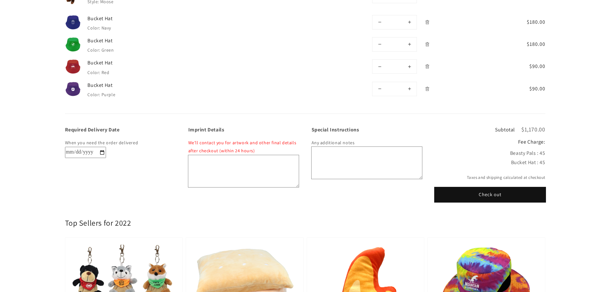  Describe the element at coordinates (105, 72) in the screenshot. I see `dd: Red` at that location.